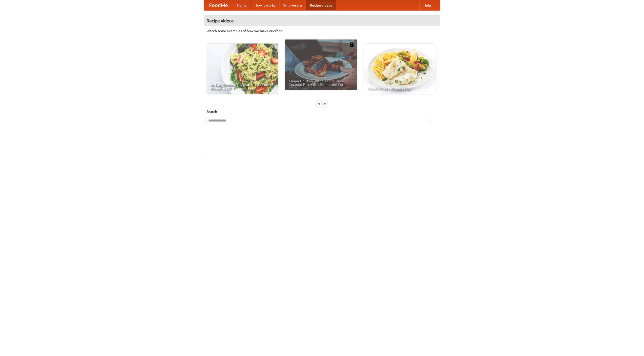  What do you see at coordinates (352, 45) in the screenshot?
I see `img: 483408.png` at bounding box center [352, 45].